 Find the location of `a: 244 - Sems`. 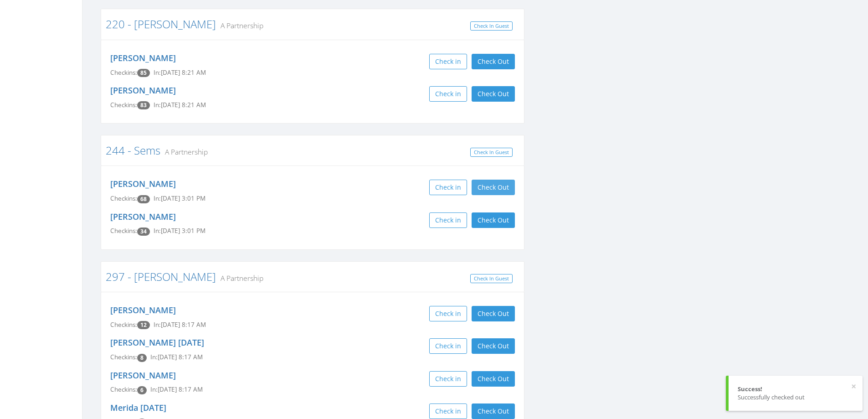

a: 244 - Sems is located at coordinates (133, 150).